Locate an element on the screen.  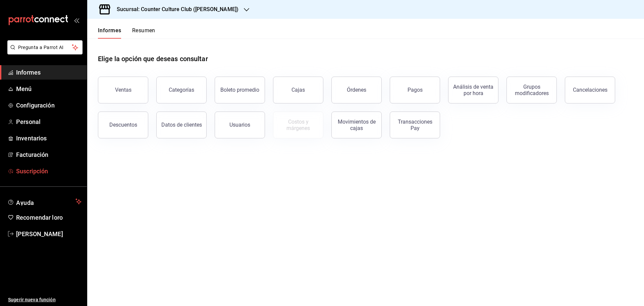
button: Datos de clientes is located at coordinates (181, 125).